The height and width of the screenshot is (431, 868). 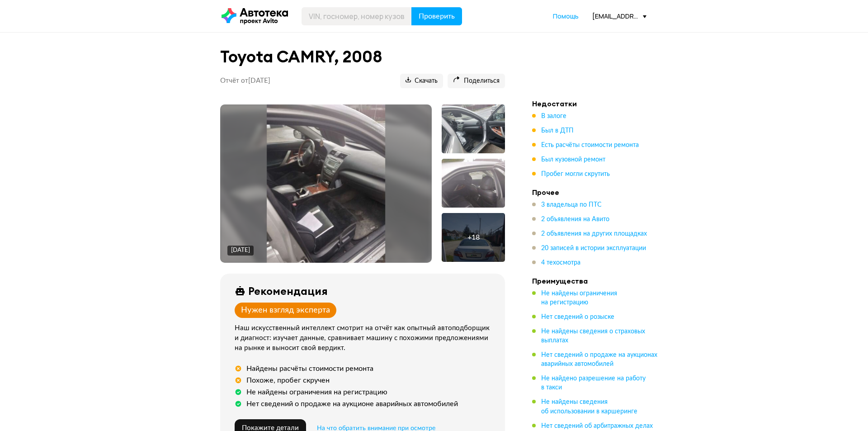 I want to click on div: Нужен взгляд эксперта, so click(x=285, y=310).